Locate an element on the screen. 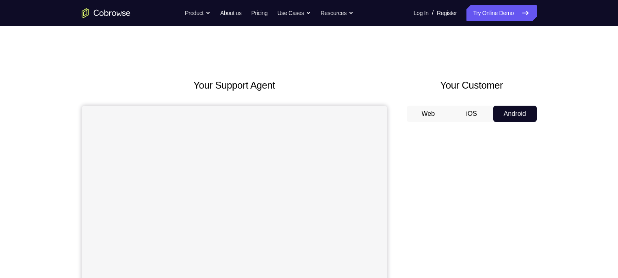  a: About us is located at coordinates (231, 13).